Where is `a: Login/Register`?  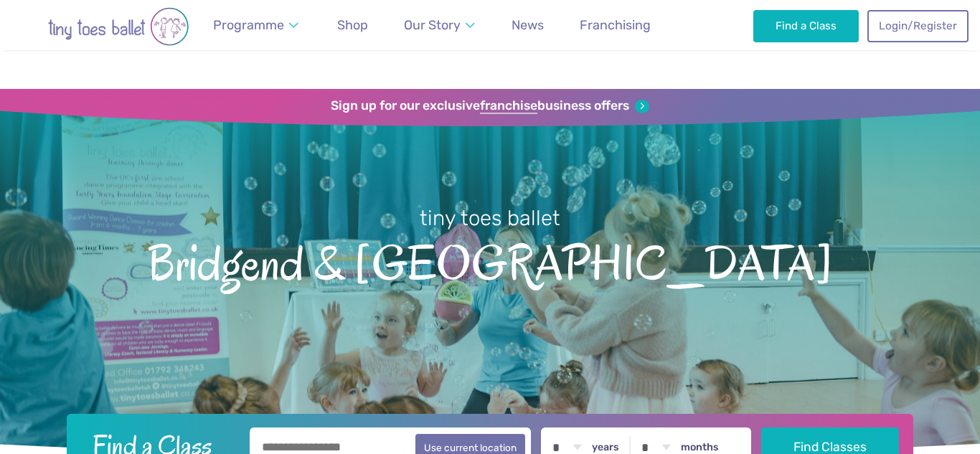
a: Login/Register is located at coordinates (917, 26).